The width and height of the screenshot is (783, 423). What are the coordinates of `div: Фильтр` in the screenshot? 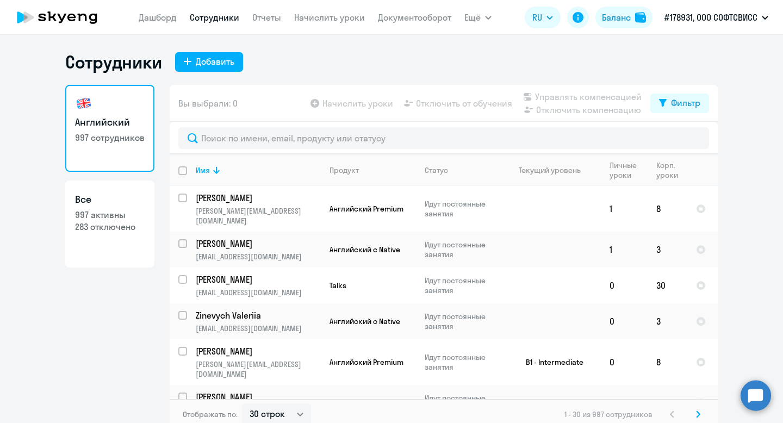 It's located at (686, 103).